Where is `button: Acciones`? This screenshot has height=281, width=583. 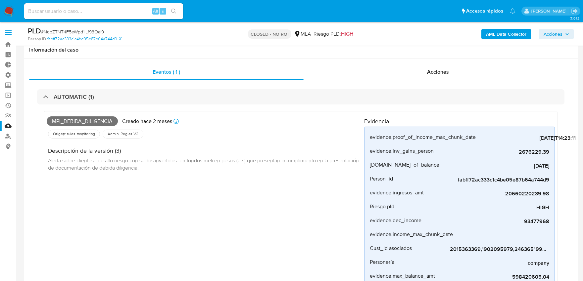
button: Acciones is located at coordinates (556, 34).